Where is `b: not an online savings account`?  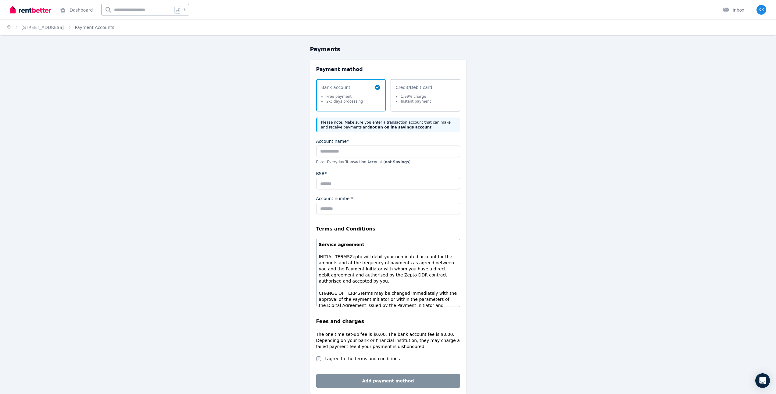 b: not an online savings account is located at coordinates (400, 127).